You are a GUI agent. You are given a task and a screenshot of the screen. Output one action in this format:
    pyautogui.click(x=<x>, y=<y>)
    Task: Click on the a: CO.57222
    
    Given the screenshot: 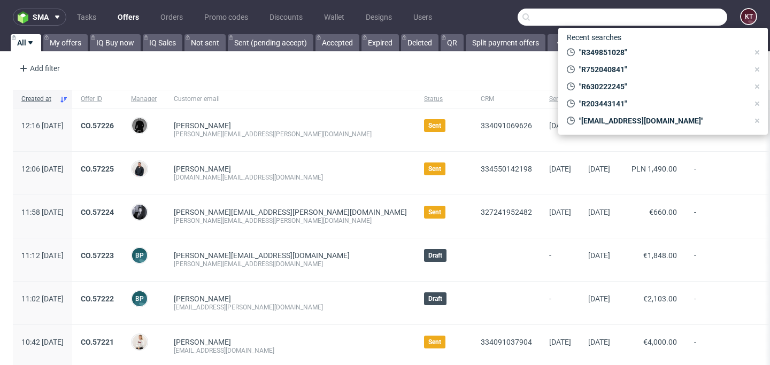 What is the action you would take?
    pyautogui.click(x=97, y=299)
    